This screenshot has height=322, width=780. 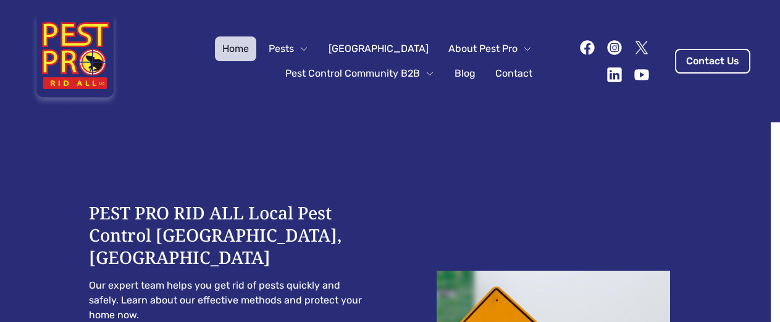 What do you see at coordinates (360, 73) in the screenshot?
I see `button: Pest Control Community B2B` at bounding box center [360, 73].